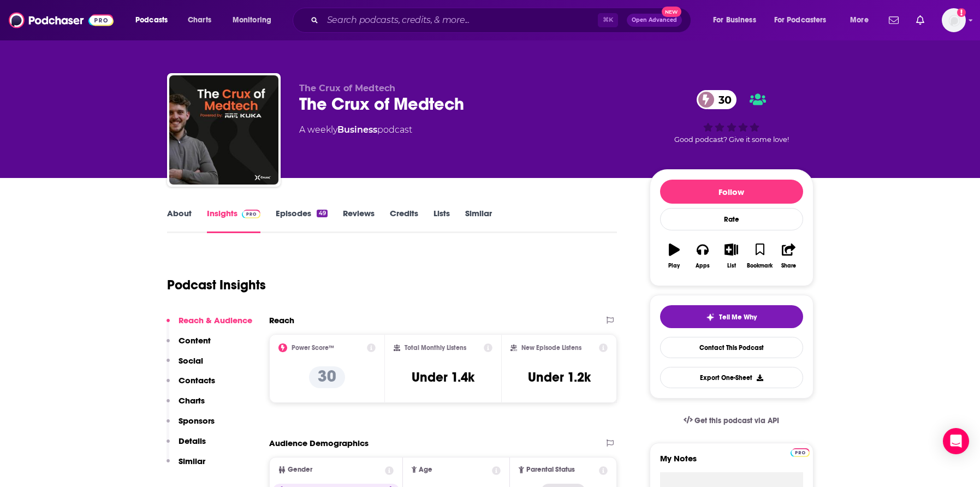  I want to click on span: More, so click(860, 20).